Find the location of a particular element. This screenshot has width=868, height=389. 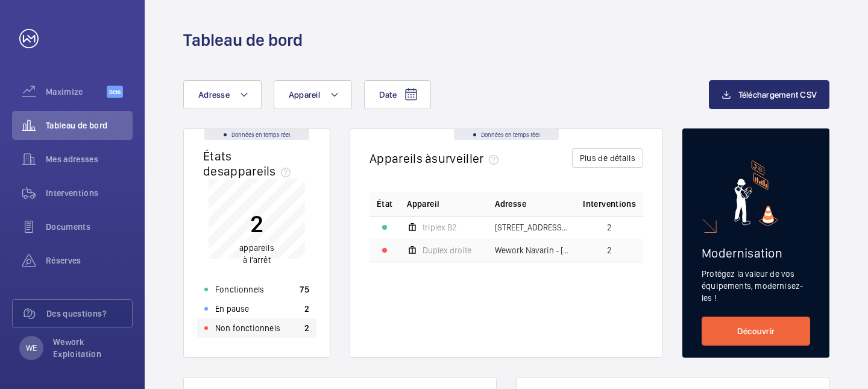

button: Plus de détails is located at coordinates (608, 158).